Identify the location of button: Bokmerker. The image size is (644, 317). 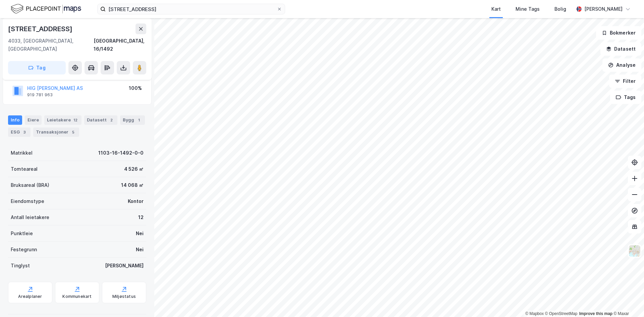
(619, 33).